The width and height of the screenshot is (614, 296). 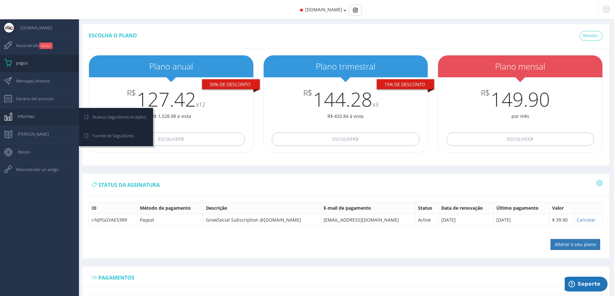 I want to click on span: Recomendar un amigo, so click(x=34, y=170).